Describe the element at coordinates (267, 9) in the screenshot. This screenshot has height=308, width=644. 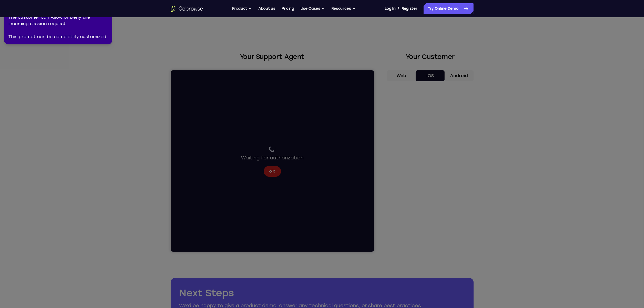
I see `a: About us` at that location.